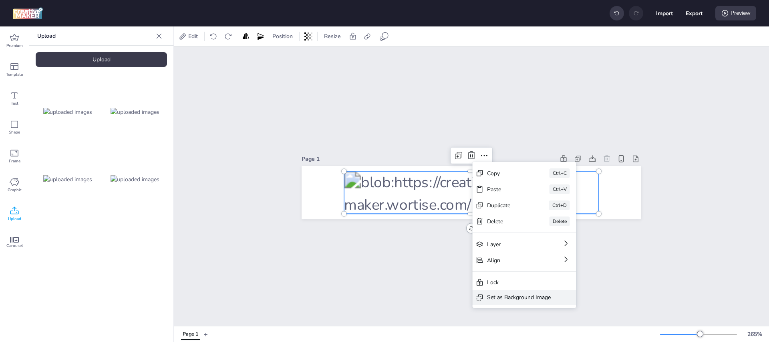 The image size is (769, 342). What do you see at coordinates (513, 260) in the screenshot?
I see `div: Align` at bounding box center [513, 260].